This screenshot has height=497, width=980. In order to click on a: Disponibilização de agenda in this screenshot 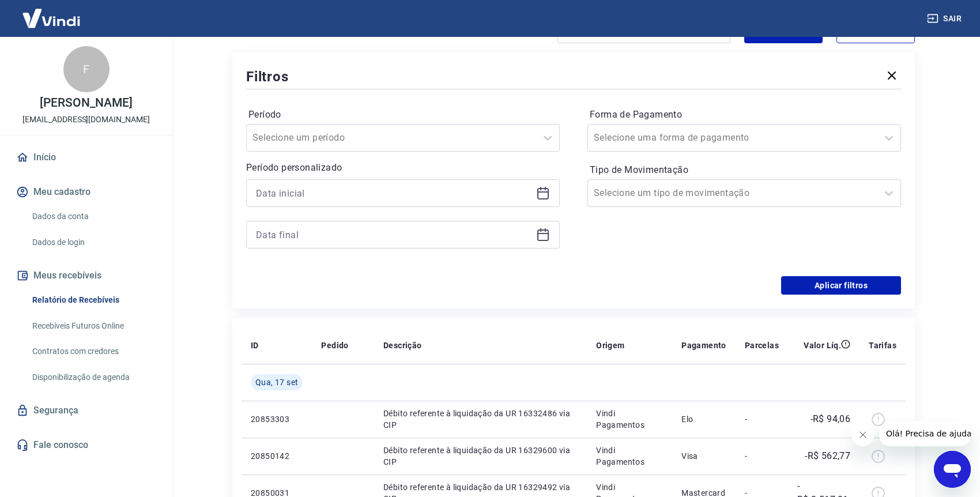, I will do `click(93, 377)`.